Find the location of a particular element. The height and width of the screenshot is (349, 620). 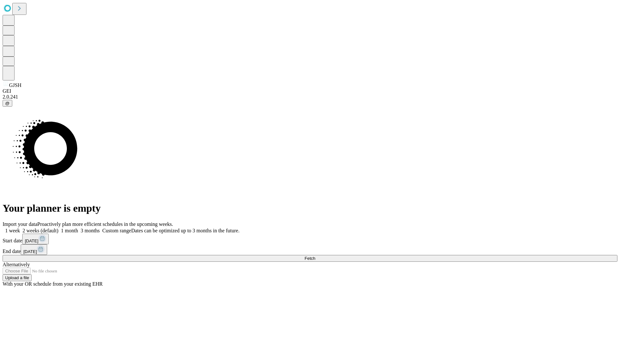

span: 1 month is located at coordinates (69, 230).